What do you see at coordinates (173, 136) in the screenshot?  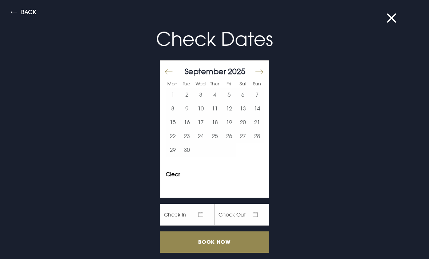 I see `button: 22` at bounding box center [173, 136].